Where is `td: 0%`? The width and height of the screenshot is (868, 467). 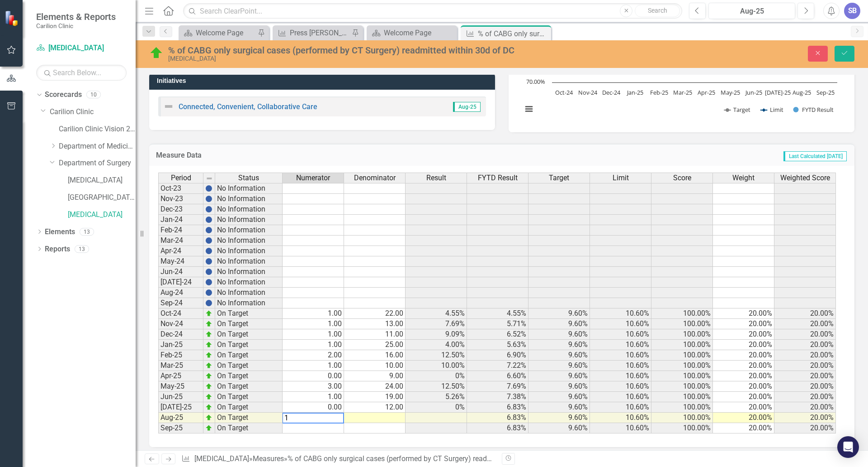 td: 0% is located at coordinates (437, 407).